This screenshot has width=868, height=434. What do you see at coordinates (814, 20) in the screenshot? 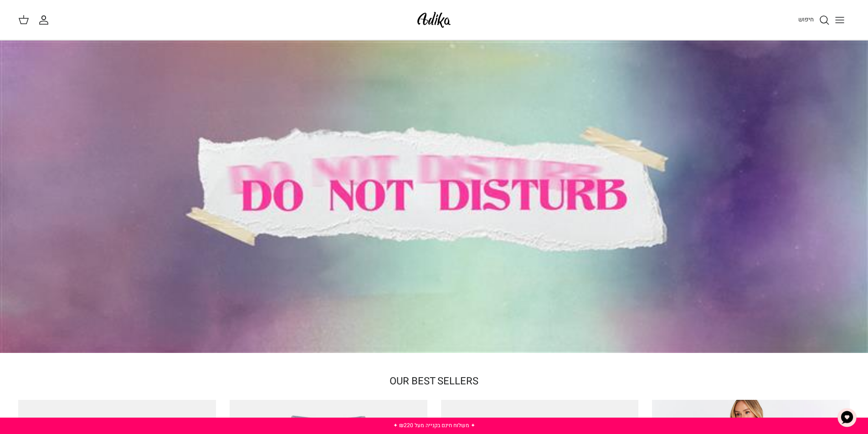
I see `a: חיפוש` at bounding box center [814, 20].